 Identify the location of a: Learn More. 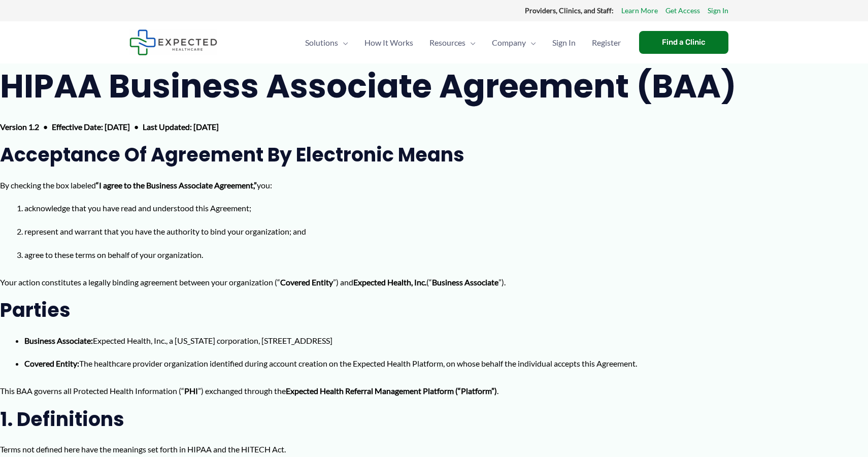
(639, 10).